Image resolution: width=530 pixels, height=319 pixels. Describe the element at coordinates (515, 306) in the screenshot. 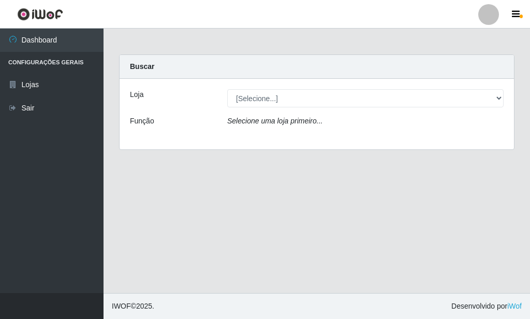

I see `a: iWof` at that location.